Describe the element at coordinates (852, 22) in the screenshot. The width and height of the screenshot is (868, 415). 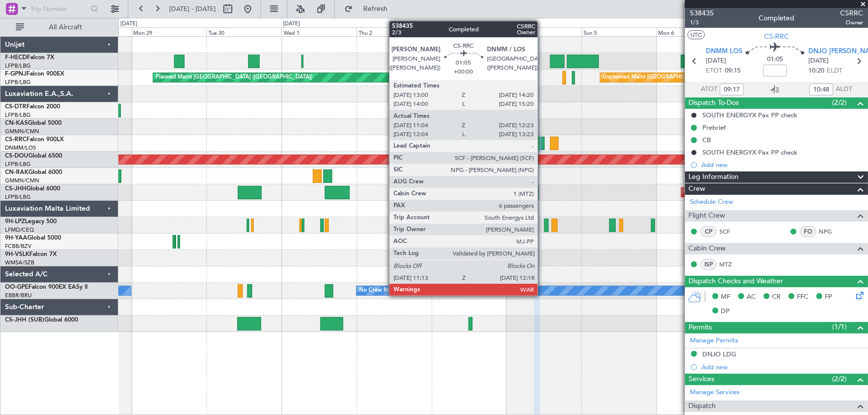
I see `span: Owner` at that location.